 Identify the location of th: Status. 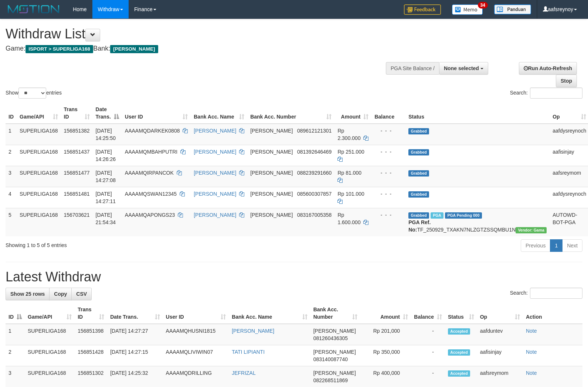
(477, 113).